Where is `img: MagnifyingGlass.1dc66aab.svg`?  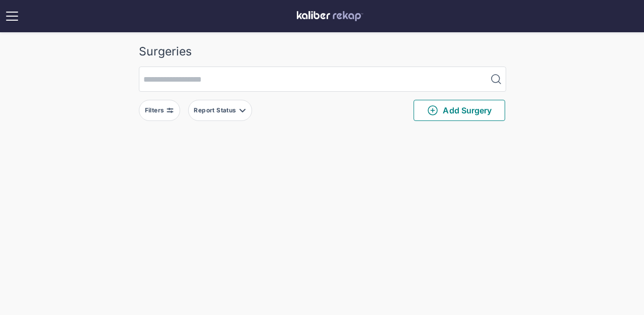
img: MagnifyingGlass.1dc66aab.svg is located at coordinates (496, 79).